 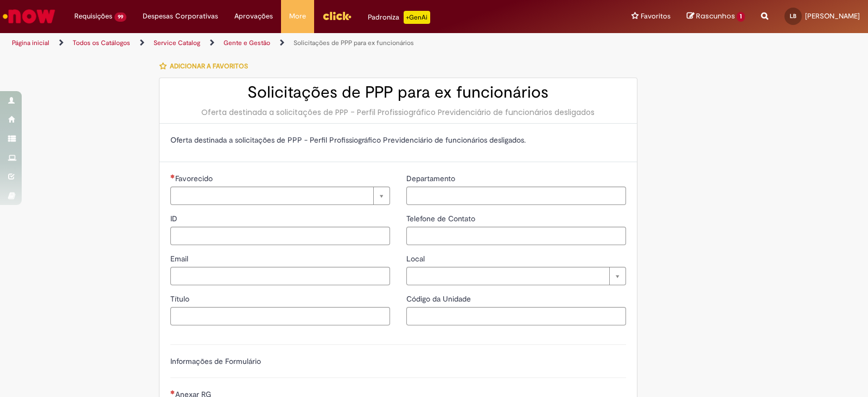 I want to click on div: Padroniza, so click(x=398, y=18).